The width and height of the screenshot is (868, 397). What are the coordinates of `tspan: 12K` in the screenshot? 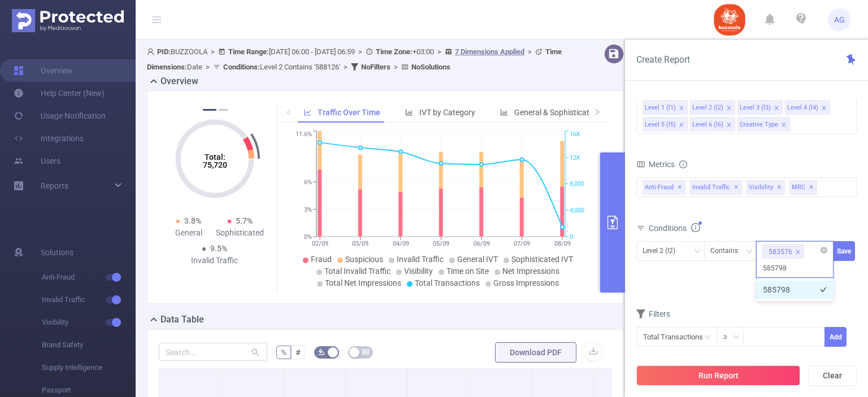 It's located at (575, 157).